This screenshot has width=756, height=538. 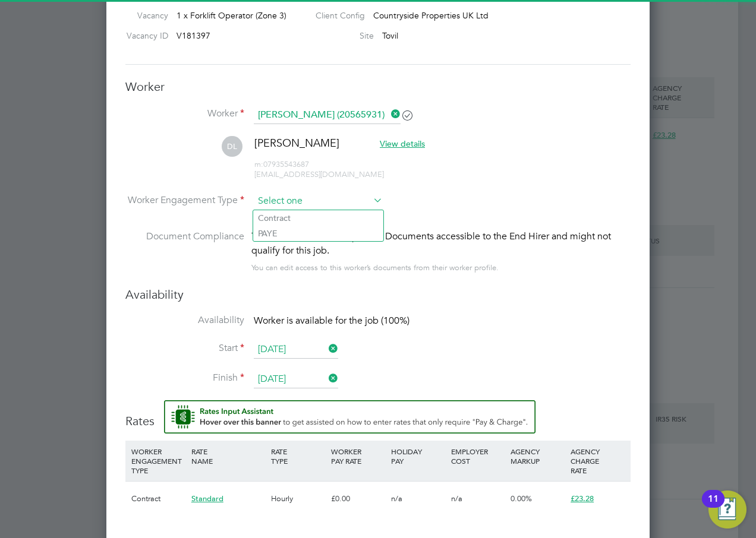 What do you see at coordinates (185, 320) in the screenshot?
I see `label: Availability` at bounding box center [185, 320].